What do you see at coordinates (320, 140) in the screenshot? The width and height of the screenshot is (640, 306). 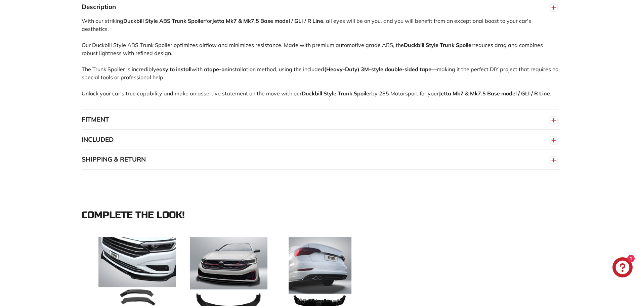 I see `button: INCLUDED` at bounding box center [320, 140].